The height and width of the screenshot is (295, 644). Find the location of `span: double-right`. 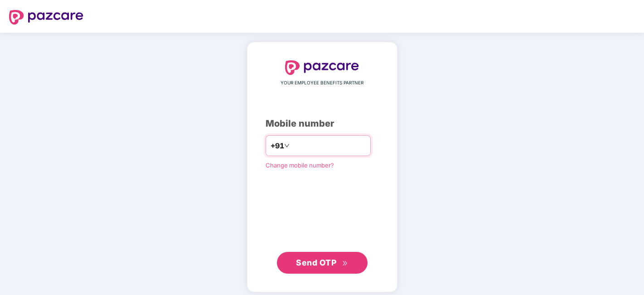

span: double-right is located at coordinates (345, 263).